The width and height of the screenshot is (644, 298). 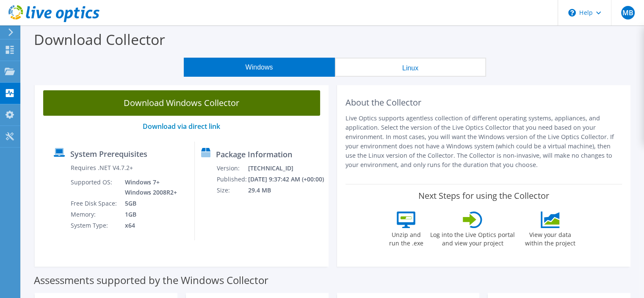 I want to click on td: Memory:, so click(x=95, y=214).